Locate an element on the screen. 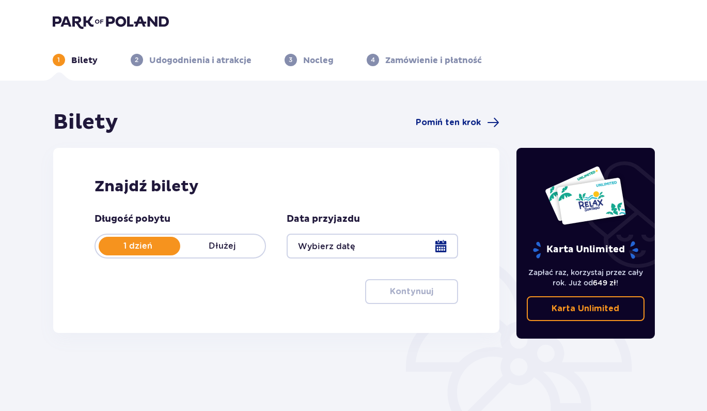  p: Długość pobytu is located at coordinates (132, 219).